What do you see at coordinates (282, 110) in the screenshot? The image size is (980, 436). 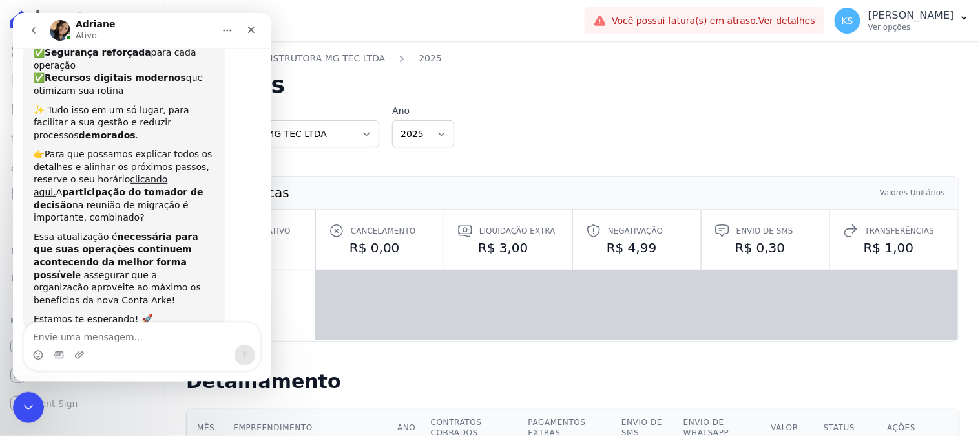 I see `label: Organização` at bounding box center [282, 110].